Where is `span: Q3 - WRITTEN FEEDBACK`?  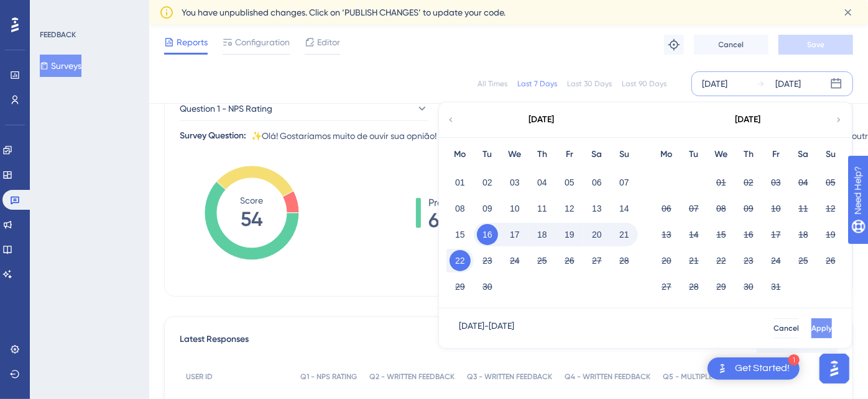 span: Q3 - WRITTEN FEEDBACK is located at coordinates (509, 377).